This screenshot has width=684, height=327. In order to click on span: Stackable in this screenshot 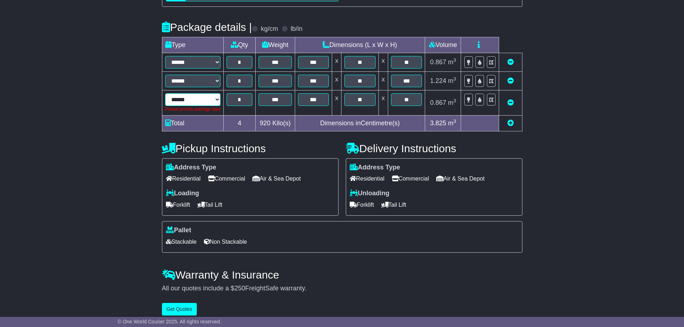, I will do `click(181, 242)`.